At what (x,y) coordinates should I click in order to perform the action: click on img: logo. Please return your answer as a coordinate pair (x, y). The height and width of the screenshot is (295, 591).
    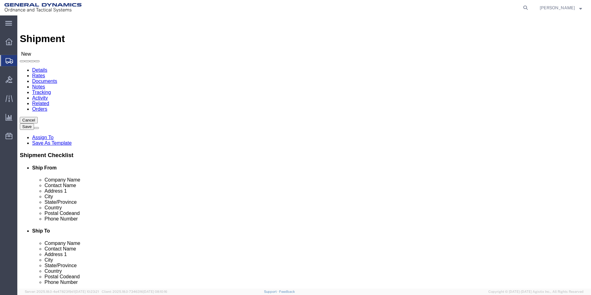
    Looking at the image, I should click on (43, 8).